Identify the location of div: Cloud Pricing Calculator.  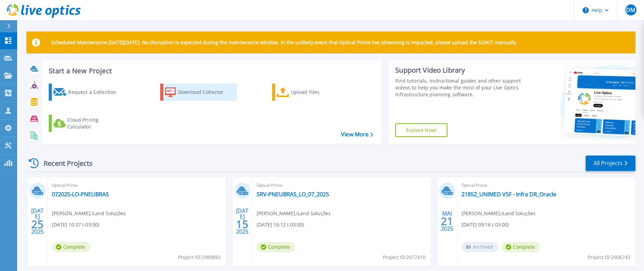
(95, 123).